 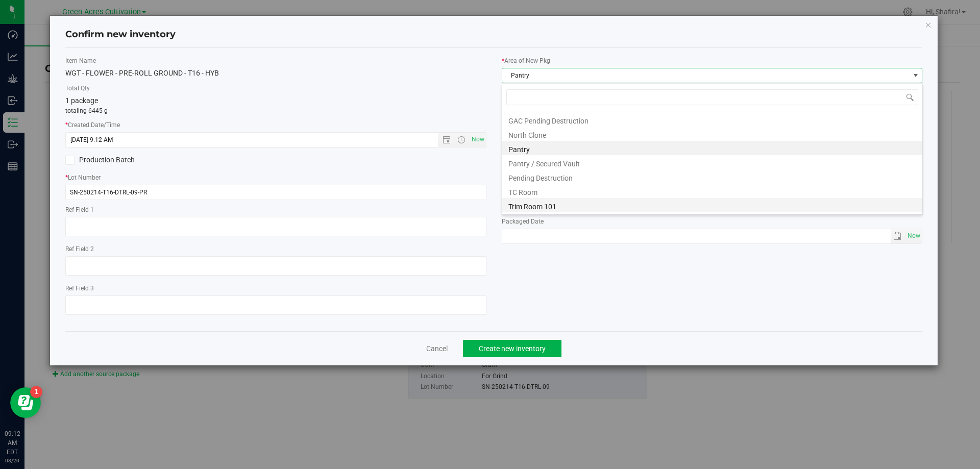 What do you see at coordinates (447, 140) in the screenshot?
I see `span: Open the date view` at bounding box center [447, 140].